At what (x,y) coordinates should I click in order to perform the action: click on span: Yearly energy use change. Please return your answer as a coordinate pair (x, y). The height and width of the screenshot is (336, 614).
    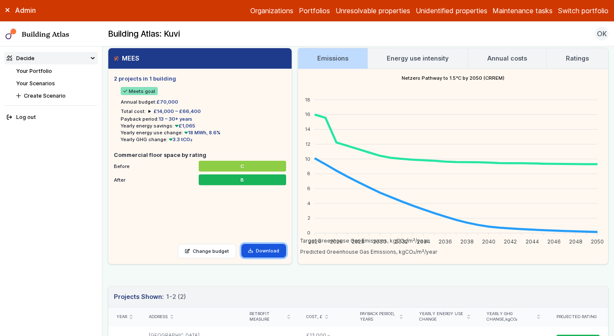
    Looking at the image, I should click on (441, 317).